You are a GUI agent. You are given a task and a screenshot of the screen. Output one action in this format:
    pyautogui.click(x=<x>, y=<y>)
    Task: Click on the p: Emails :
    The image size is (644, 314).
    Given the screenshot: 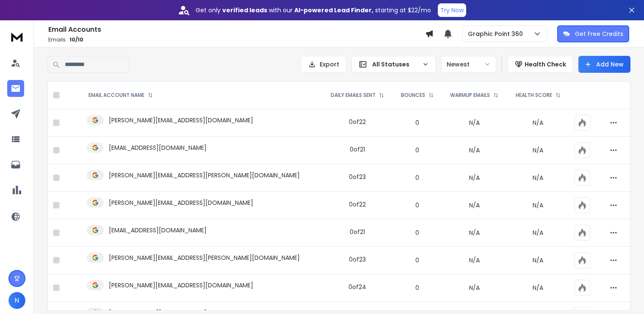 What is the action you would take?
    pyautogui.click(x=237, y=40)
    